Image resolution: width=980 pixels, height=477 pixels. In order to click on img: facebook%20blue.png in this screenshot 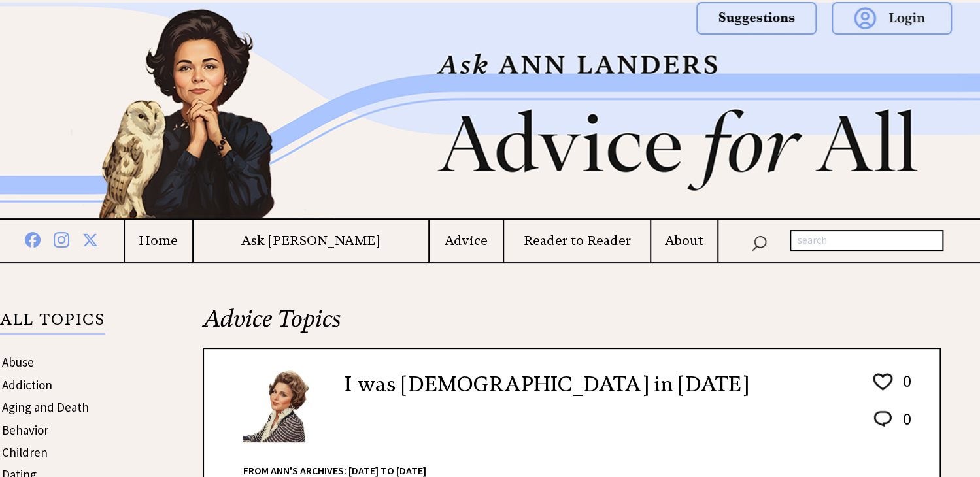, I will do `click(33, 238)`.